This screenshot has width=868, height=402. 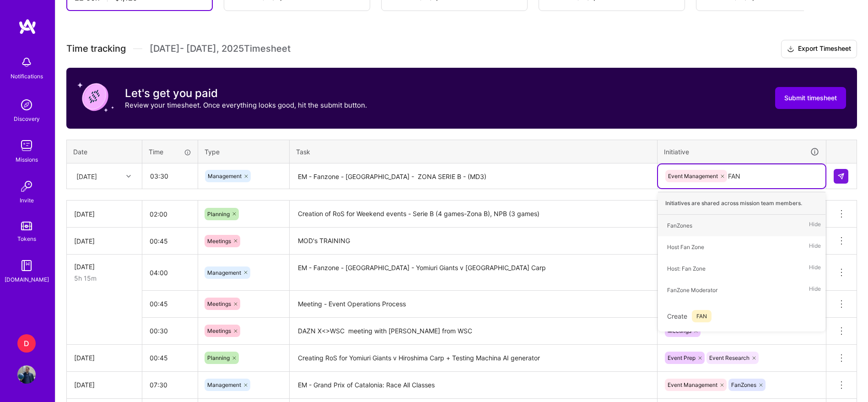 I want to click on img: guide book, so click(x=26, y=266).